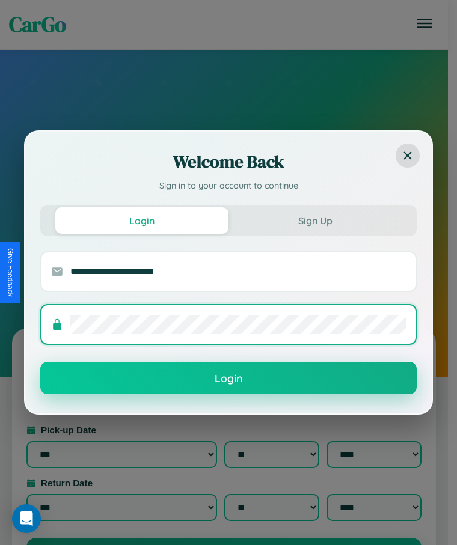  What do you see at coordinates (26, 519) in the screenshot?
I see `div: Open Intercom Messenger` at bounding box center [26, 519].